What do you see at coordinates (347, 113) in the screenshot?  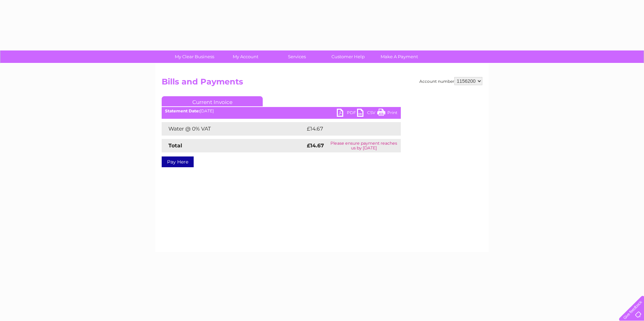 I see `a: PDF` at bounding box center [347, 113].